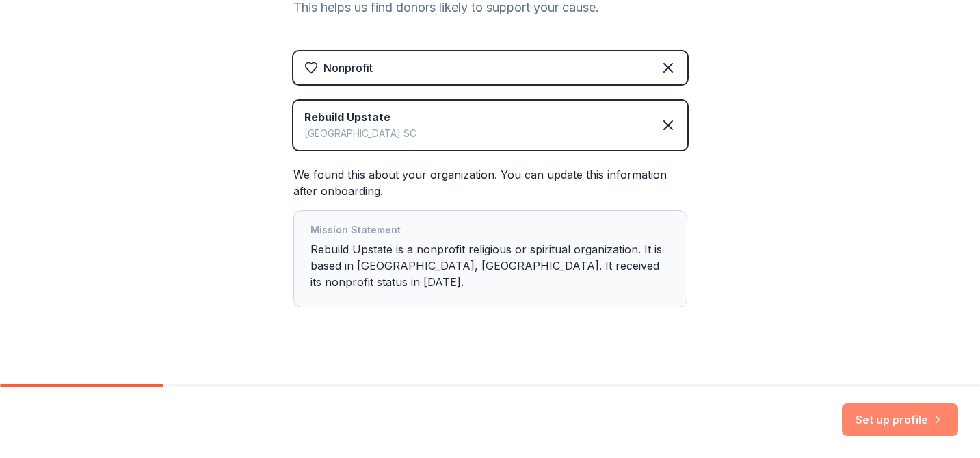 This screenshot has height=458, width=980. What do you see at coordinates (901, 419) in the screenshot?
I see `button: Set up profile` at bounding box center [901, 419].